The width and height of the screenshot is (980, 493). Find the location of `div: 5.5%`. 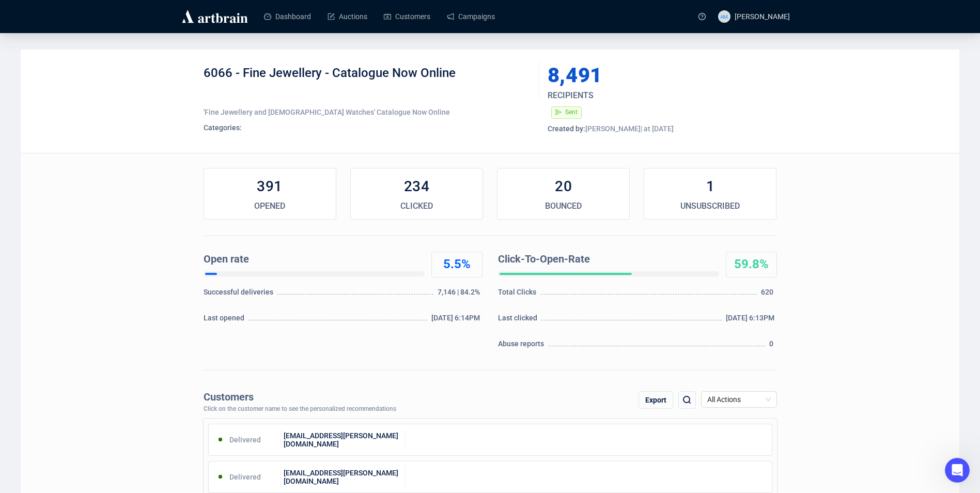

div: 5.5% is located at coordinates (457, 265).